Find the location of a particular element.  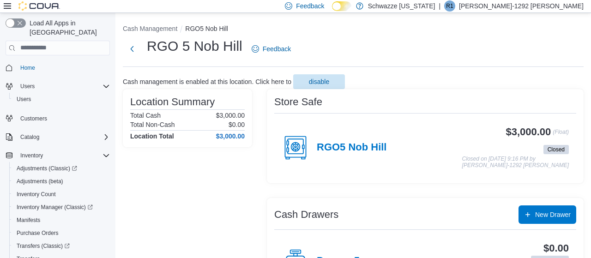

span: New Drawer is located at coordinates (552, 215).